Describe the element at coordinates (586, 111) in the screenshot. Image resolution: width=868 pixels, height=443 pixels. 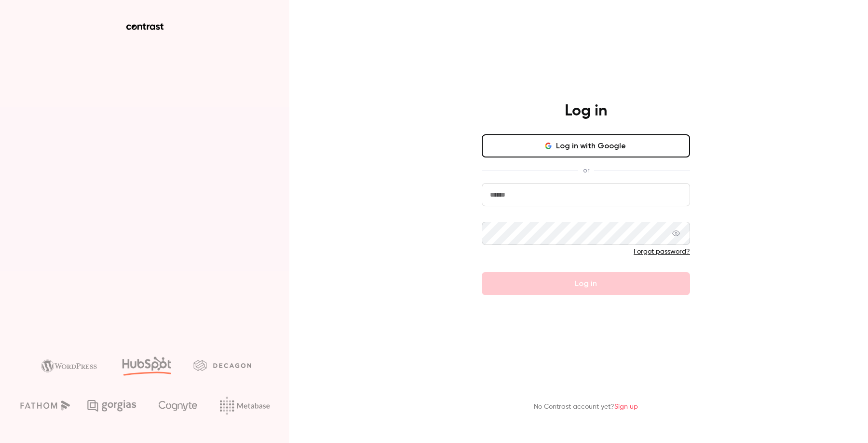
I see `h4: Log in` at that location.